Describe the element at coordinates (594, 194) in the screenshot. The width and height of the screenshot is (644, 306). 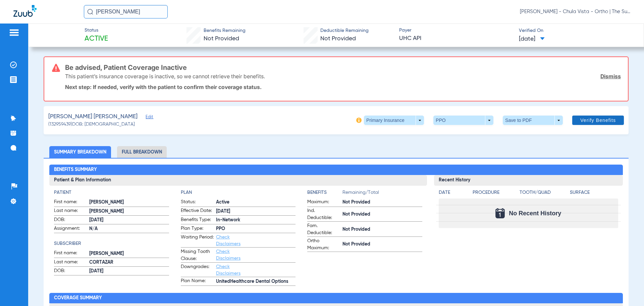
I see `app-breakdown-title: Surface` at that location.